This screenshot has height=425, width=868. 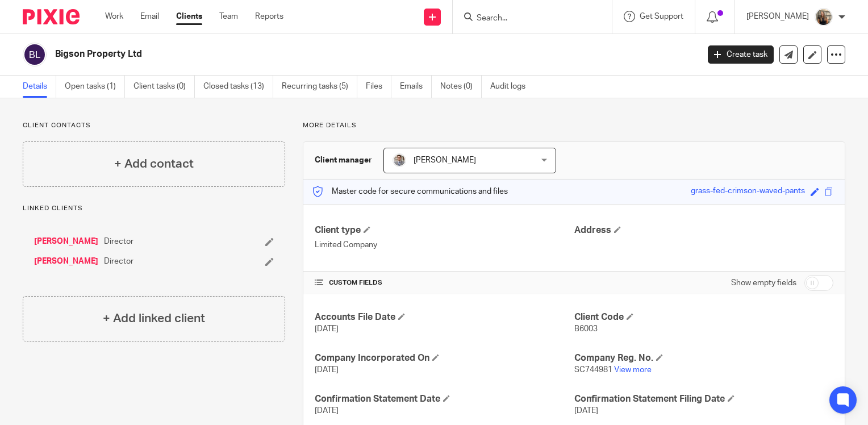 I want to click on label: Show empty fields, so click(x=763, y=283).